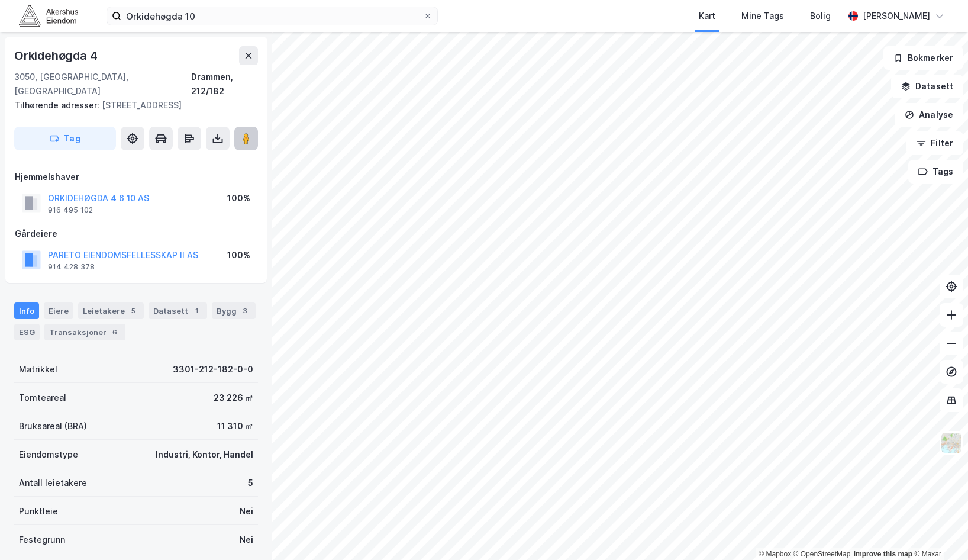 This screenshot has width=968, height=560. Describe the element at coordinates (137, 233) in the screenshot. I see `div: Gårdeiere` at that location.